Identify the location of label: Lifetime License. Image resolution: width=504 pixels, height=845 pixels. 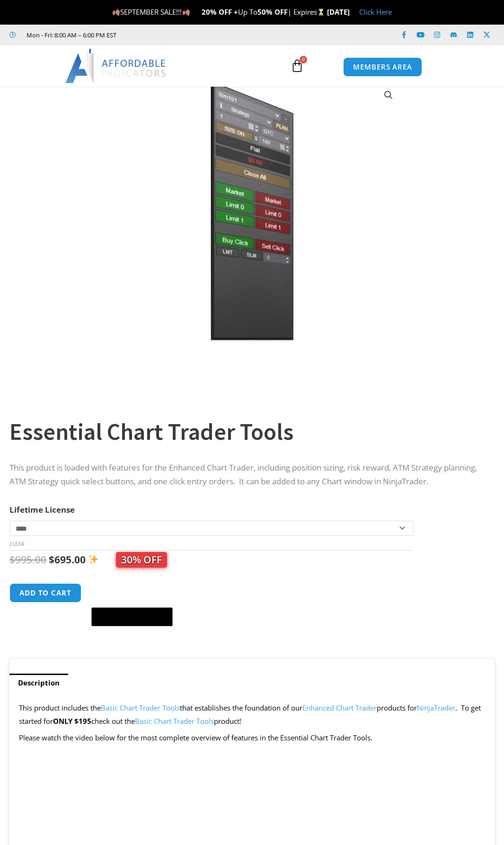
(42, 510).